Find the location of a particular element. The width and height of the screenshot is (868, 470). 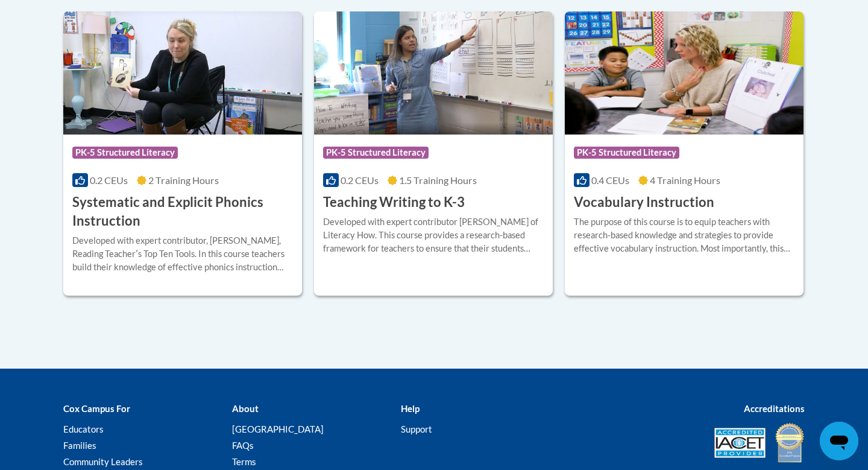

img: IDA® Accredited is located at coordinates (790, 442).